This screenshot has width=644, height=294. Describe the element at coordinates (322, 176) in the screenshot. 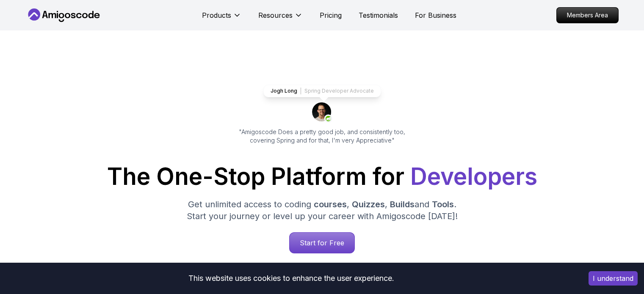

I see `h1: The One-Stop Platform for` at that location.